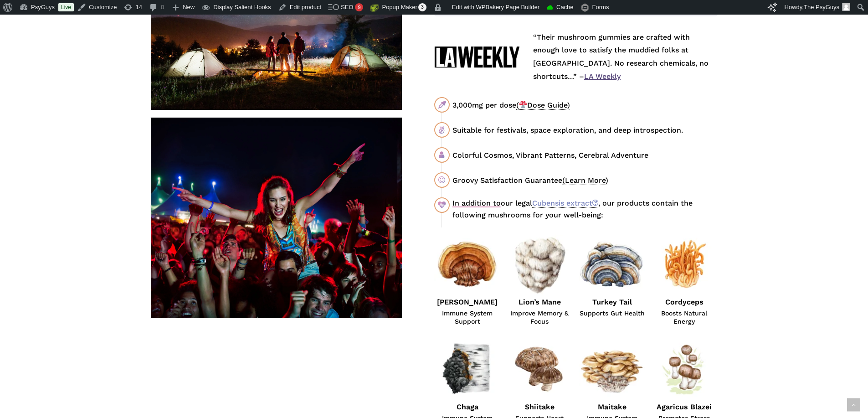  Describe the element at coordinates (684, 407) in the screenshot. I see `strong: Agaricus Blazei` at that location.